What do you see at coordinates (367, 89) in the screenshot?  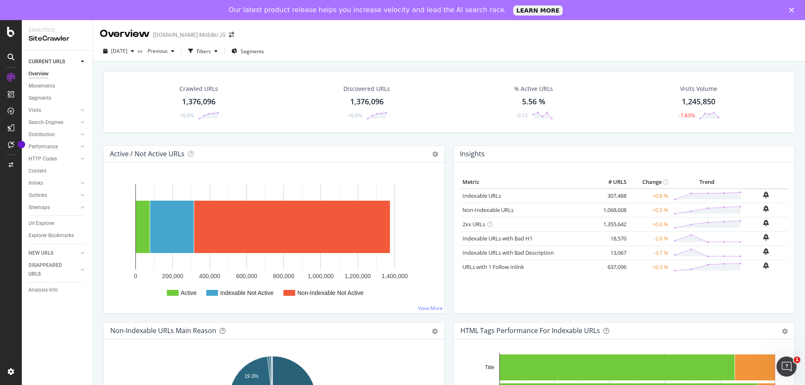 I see `div: Discovered URLs` at bounding box center [367, 89].